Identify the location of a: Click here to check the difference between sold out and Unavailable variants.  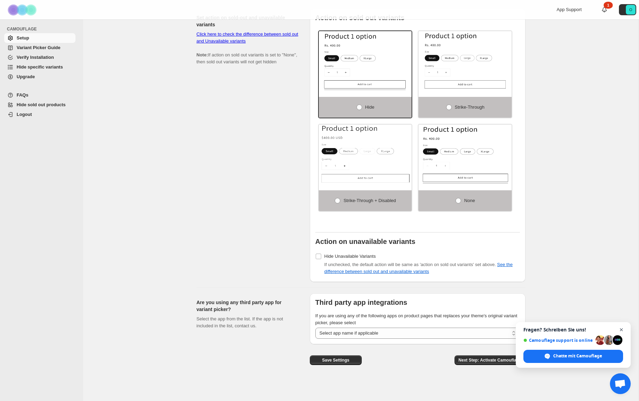
(248, 37).